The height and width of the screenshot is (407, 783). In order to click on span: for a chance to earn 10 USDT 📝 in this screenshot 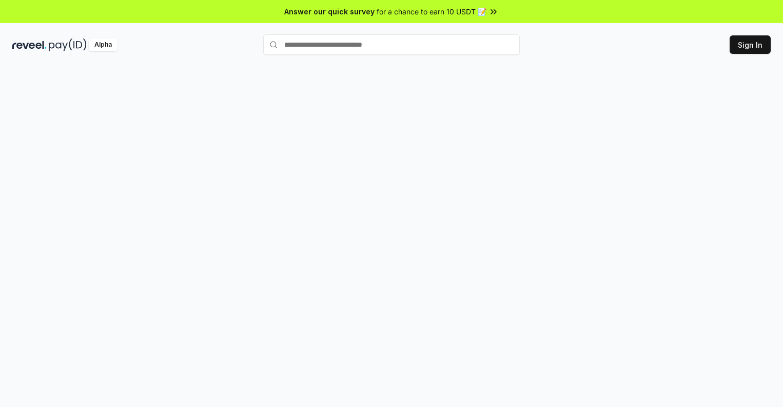, I will do `click(431, 11)`.